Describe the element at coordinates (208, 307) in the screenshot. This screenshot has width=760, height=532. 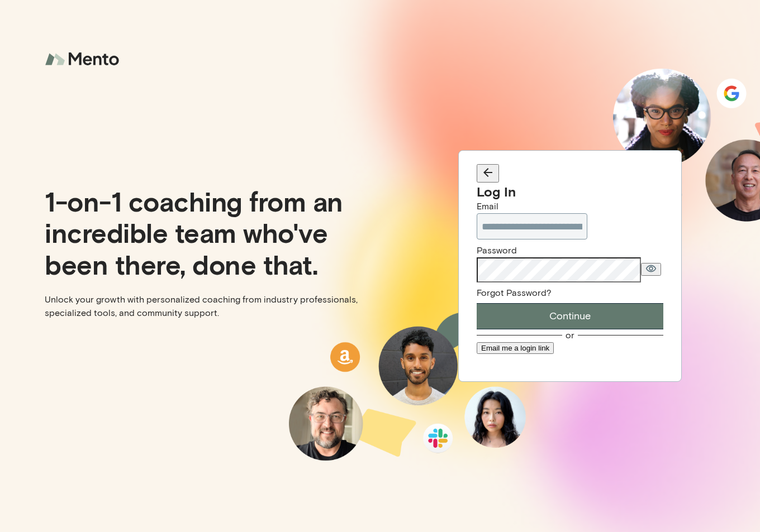
I see `p: Unlock your growth with personalized coaching from industry professionals, specialized tools, and...` at that location.